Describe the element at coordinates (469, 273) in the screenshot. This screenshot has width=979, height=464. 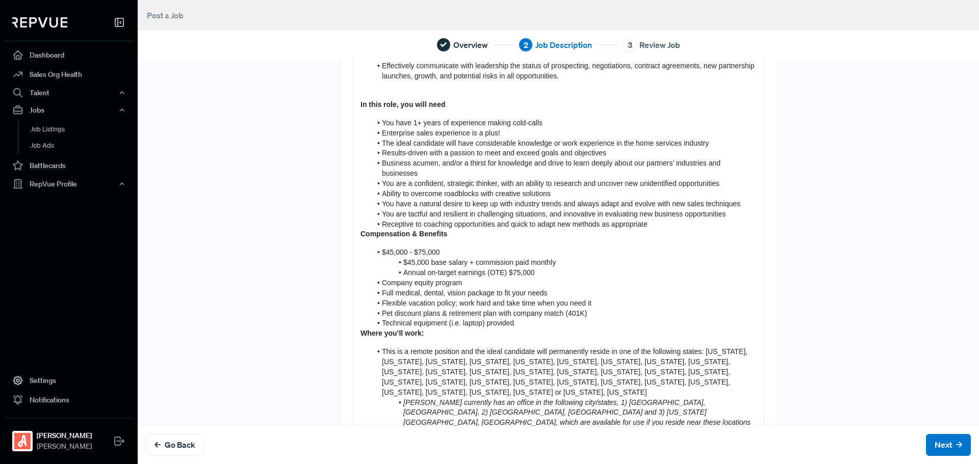
I see `span: Annual on-target earnings (OTE) $75,000` at that location.